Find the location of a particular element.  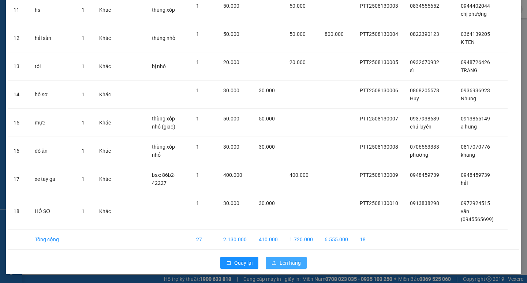

span: Quay lại is located at coordinates (244, 263).